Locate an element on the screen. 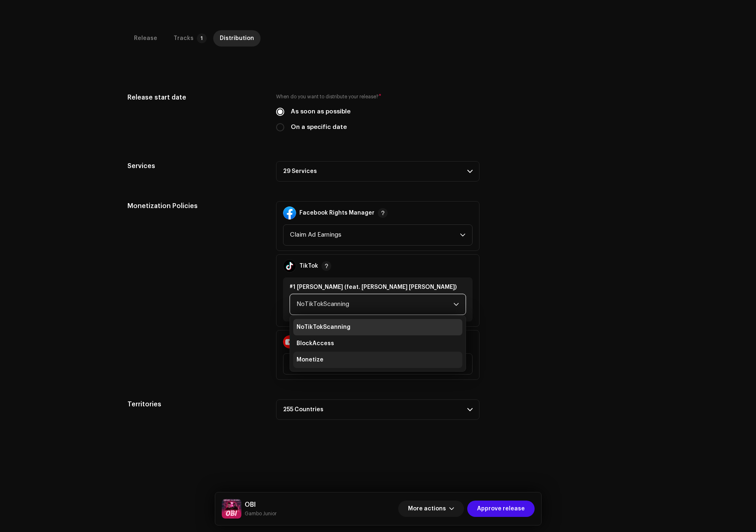  h5: Territories is located at coordinates (195, 404).